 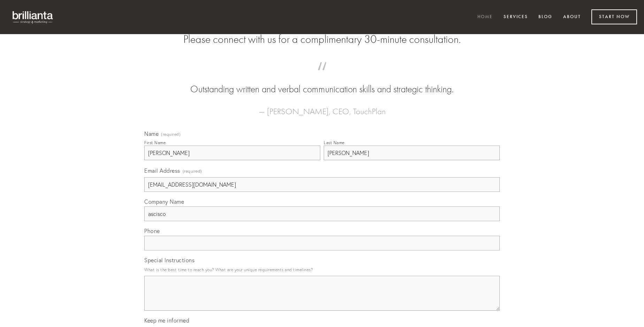 I want to click on span: Email Address, so click(x=162, y=171).